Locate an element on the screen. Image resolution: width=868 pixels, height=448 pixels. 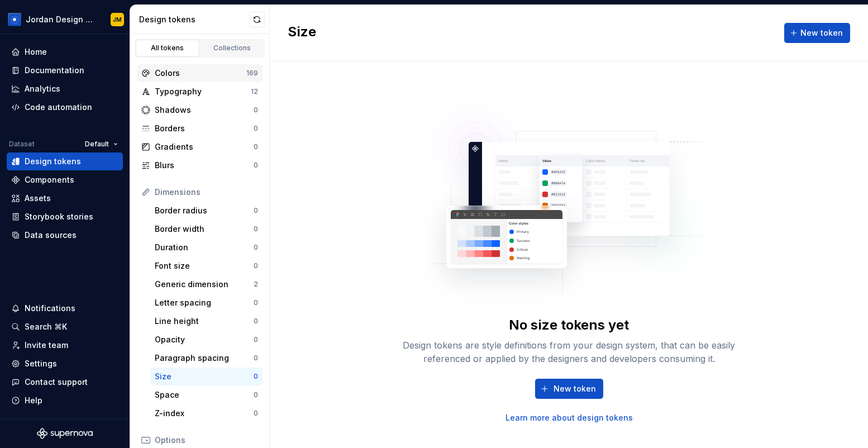
button: Search ⌘K is located at coordinates (65, 326).